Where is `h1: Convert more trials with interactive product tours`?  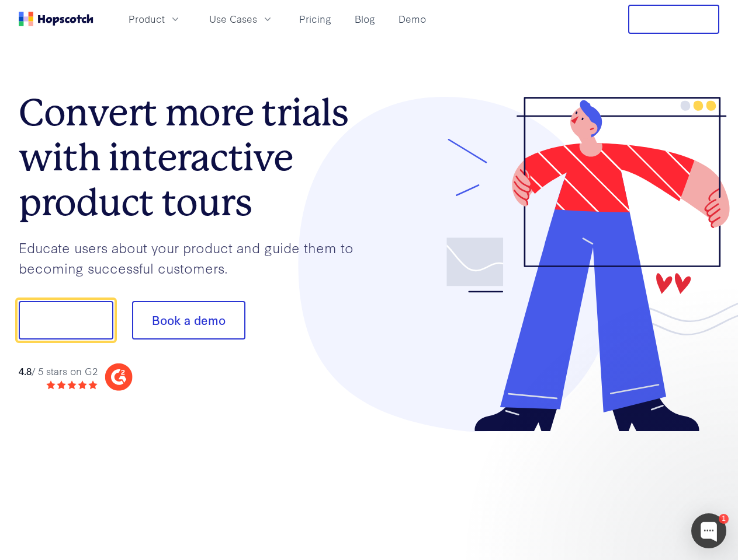 h1: Convert more trials with interactive product tours is located at coordinates (194, 158).